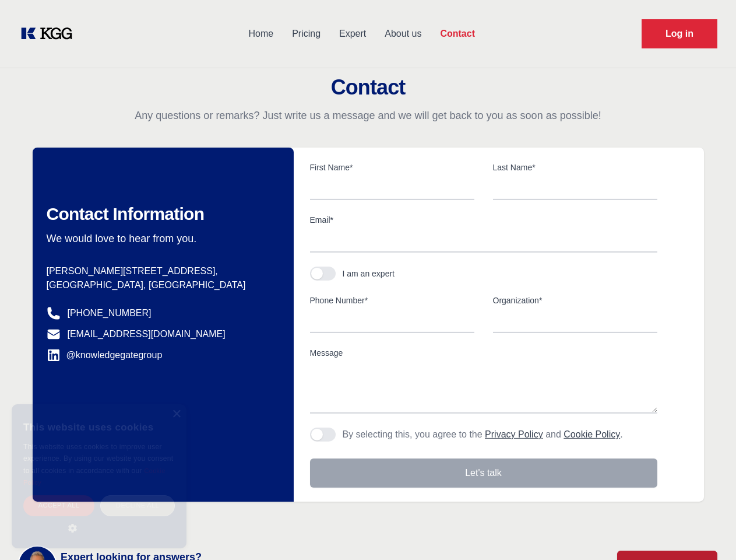 The height and width of the screenshot is (560, 736). I want to click on div: Decline all, so click(138, 505).